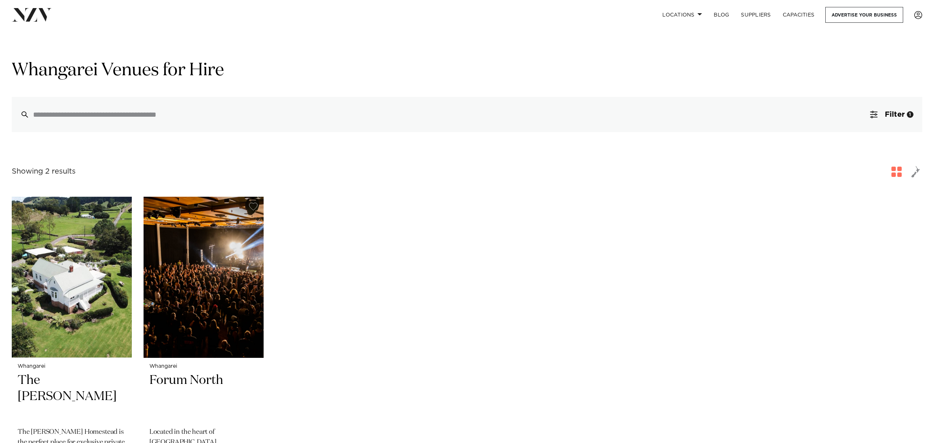 The width and height of the screenshot is (934, 443). I want to click on a: Locations, so click(682, 15).